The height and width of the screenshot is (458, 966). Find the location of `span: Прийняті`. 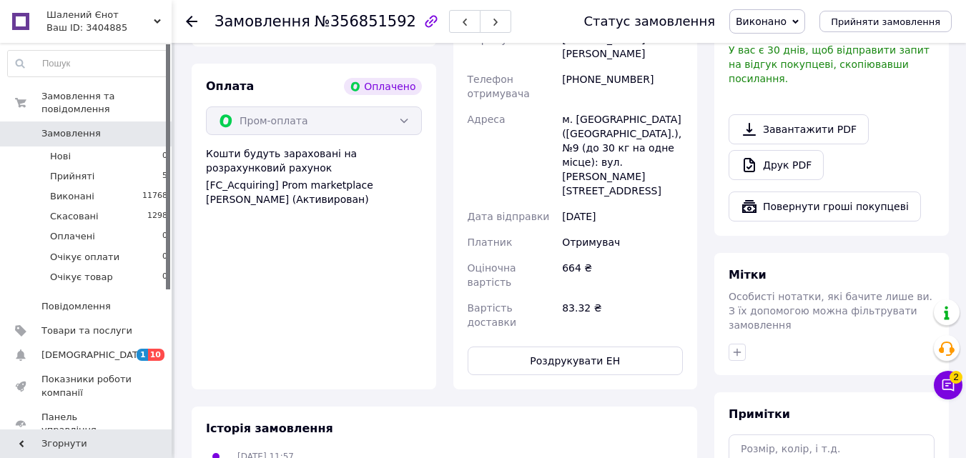

span: Прийняті is located at coordinates (72, 177).